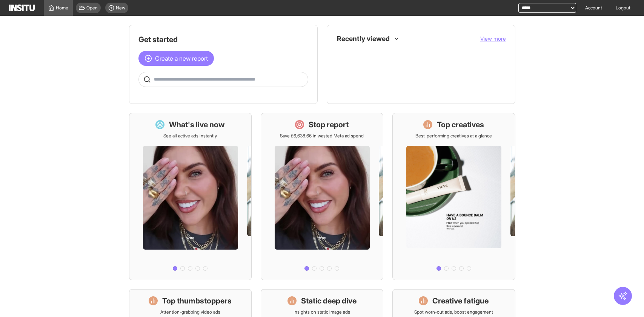  I want to click on span: New, so click(120, 8).